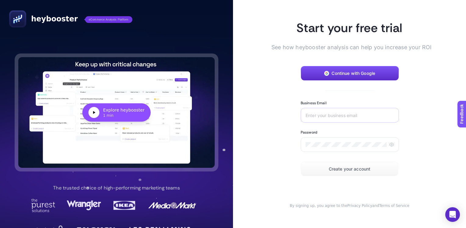 Image resolution: width=466 pixels, height=228 pixels. What do you see at coordinates (54, 19) in the screenshot?
I see `span: heybooster` at bounding box center [54, 19].